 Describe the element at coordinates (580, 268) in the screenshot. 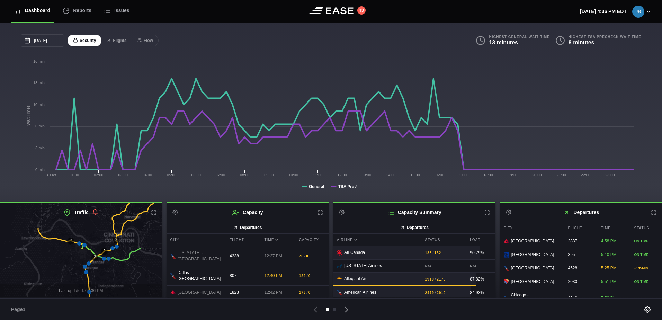

I see `div: 4628` at that location.